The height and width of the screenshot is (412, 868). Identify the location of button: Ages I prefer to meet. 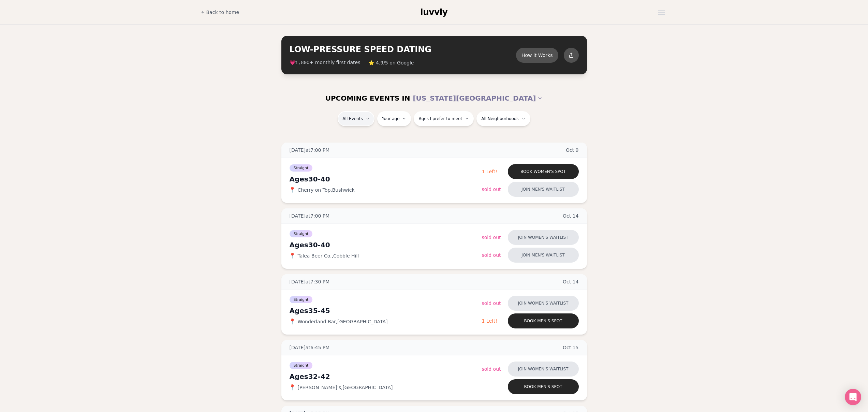
(444, 119).